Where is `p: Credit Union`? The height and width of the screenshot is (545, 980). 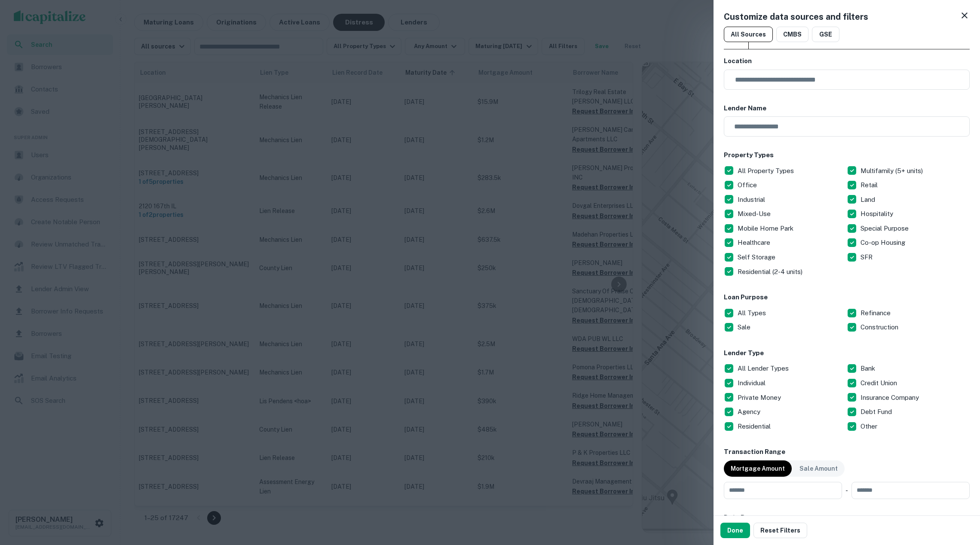 p: Credit Union is located at coordinates (880, 383).